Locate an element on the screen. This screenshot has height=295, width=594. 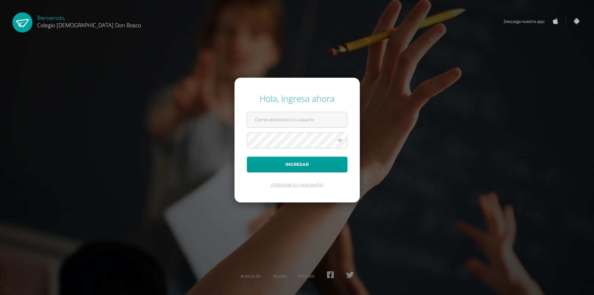
a: Presskit is located at coordinates (307, 276).